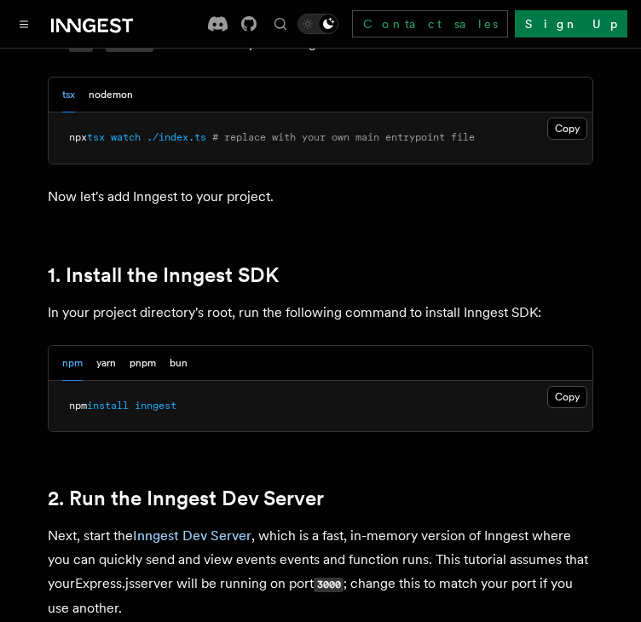  I want to click on p: Next, start the , which is a fast, in-memory version of Inngest where you can quickly send and vi..., so click(320, 572).